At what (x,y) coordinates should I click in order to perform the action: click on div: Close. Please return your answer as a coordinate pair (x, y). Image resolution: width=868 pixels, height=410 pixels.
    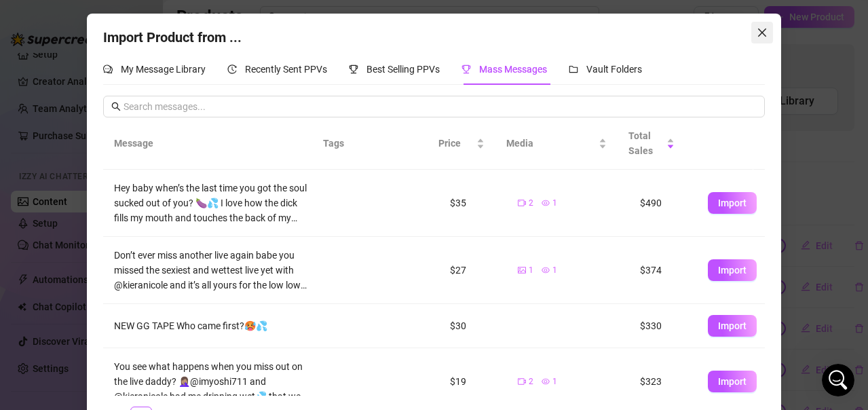
    Looking at the image, I should click on (251, 18).